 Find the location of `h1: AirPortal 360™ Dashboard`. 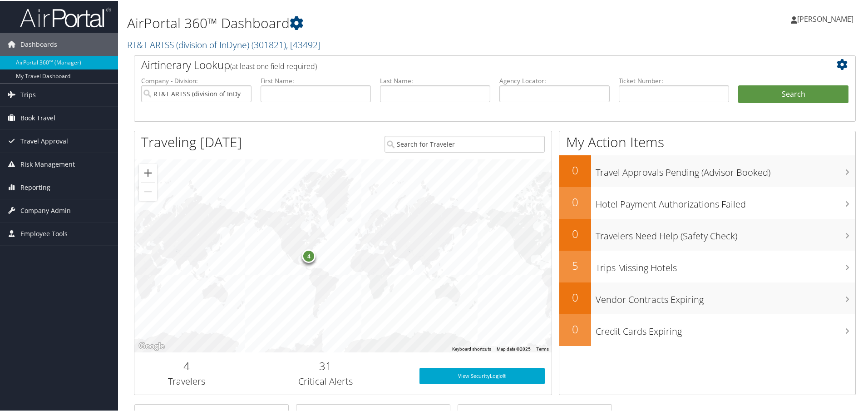

h1: AirPortal 360™ Dashboard is located at coordinates (372, 22).